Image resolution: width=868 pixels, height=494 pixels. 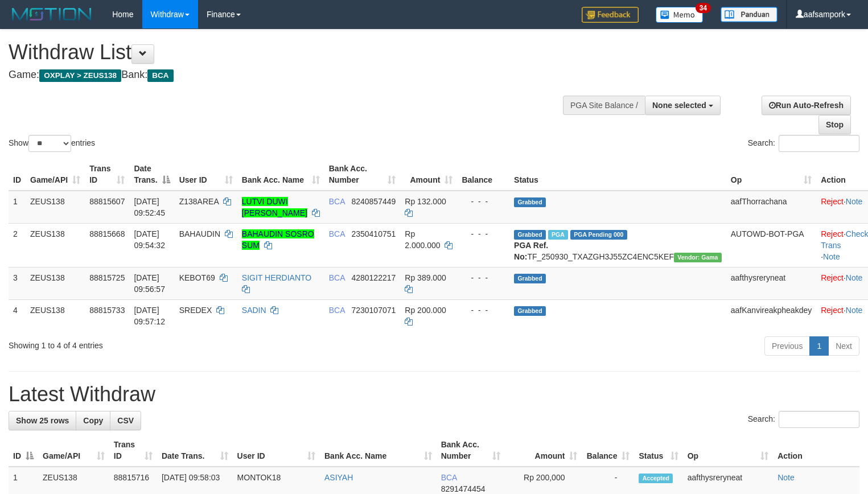 What do you see at coordinates (373, 278) in the screenshot?
I see `span: Copy 4280122217 to clipboard` at bounding box center [373, 278].